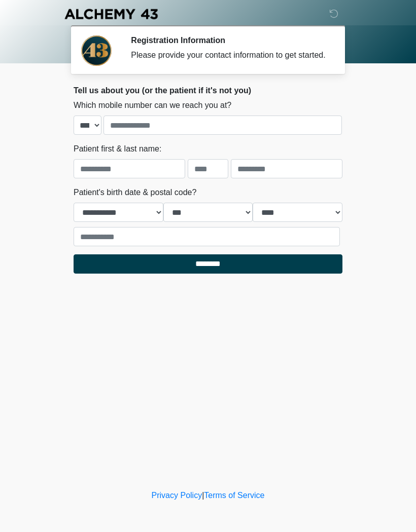 The image size is (416, 532). Describe the element at coordinates (229, 55) in the screenshot. I see `div: Please provide your contact information to get started.` at that location.